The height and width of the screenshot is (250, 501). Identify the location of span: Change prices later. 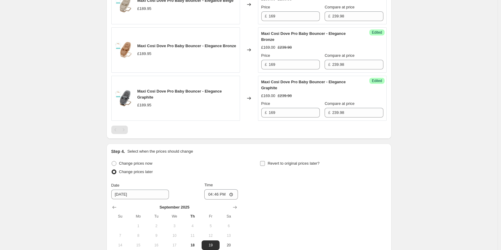
(136, 171).